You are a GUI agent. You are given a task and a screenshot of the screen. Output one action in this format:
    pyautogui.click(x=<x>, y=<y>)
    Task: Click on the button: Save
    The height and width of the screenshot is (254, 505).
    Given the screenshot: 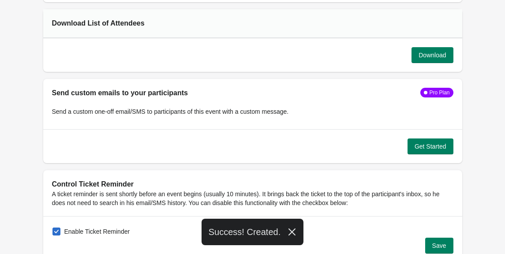 What is the action you would take?
    pyautogui.click(x=439, y=246)
    